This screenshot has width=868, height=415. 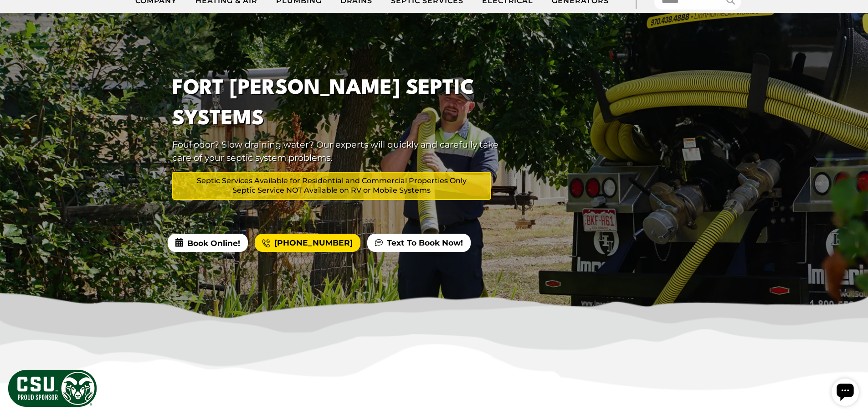 What do you see at coordinates (332, 190) in the screenshot?
I see `span: Septic Service NOT Available on RV or Mobile Systems` at bounding box center [332, 190].